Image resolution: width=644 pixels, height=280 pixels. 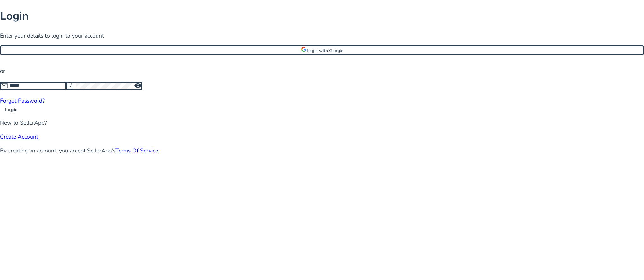 I want to click on span: lock, so click(x=71, y=86).